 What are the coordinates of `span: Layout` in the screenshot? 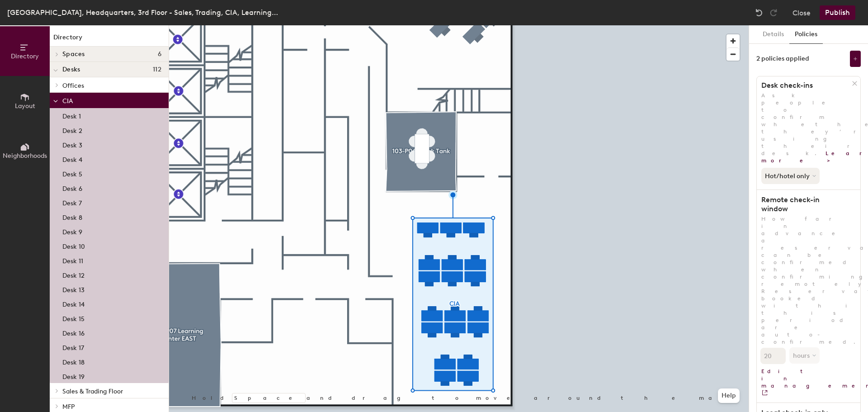 It's located at (25, 106).